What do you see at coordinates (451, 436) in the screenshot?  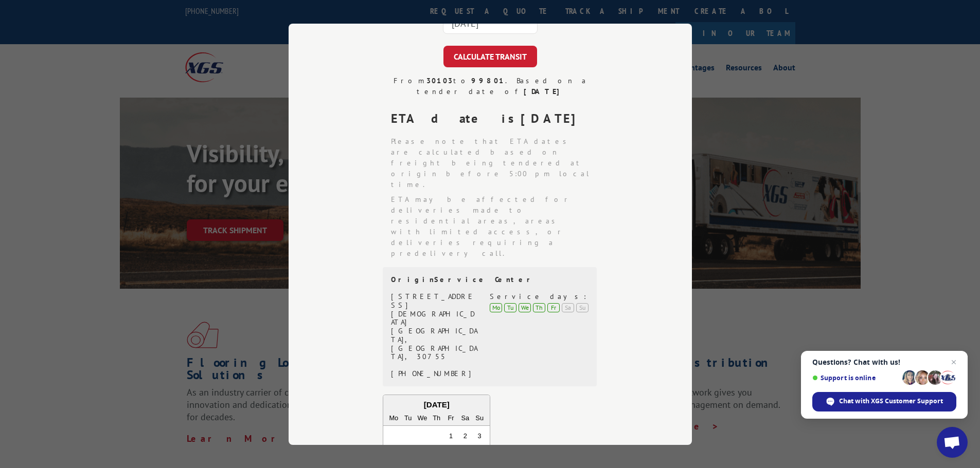 I see `div: Choose Friday, August 1st, 2025` at bounding box center [451, 436].